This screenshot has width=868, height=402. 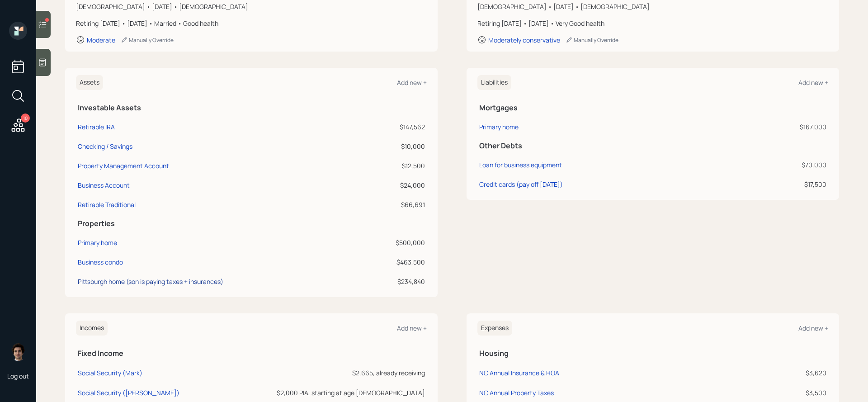 What do you see at coordinates (395, 281) in the screenshot?
I see `div: $234,840` at bounding box center [395, 281].